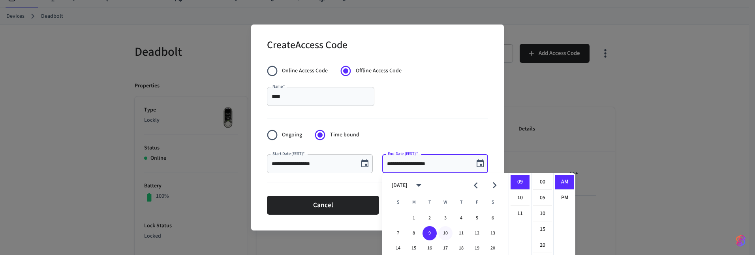 Image resolution: width=755 pixels, height=255 pixels. I want to click on h2: Create Access Code, so click(307, 46).